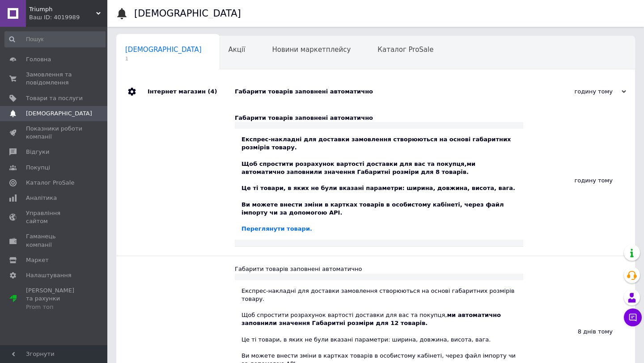 This screenshot has width=644, height=363. I want to click on div: Експрес-накладні для доставки замовлення створюються на основі габаритних розмірів товару. Щоб сп..., so click(378, 185).